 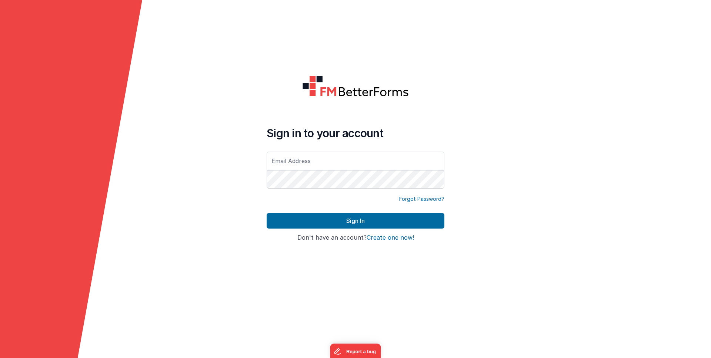 What do you see at coordinates (355, 238) in the screenshot?
I see `h4: Don't have an account?` at bounding box center [355, 238].